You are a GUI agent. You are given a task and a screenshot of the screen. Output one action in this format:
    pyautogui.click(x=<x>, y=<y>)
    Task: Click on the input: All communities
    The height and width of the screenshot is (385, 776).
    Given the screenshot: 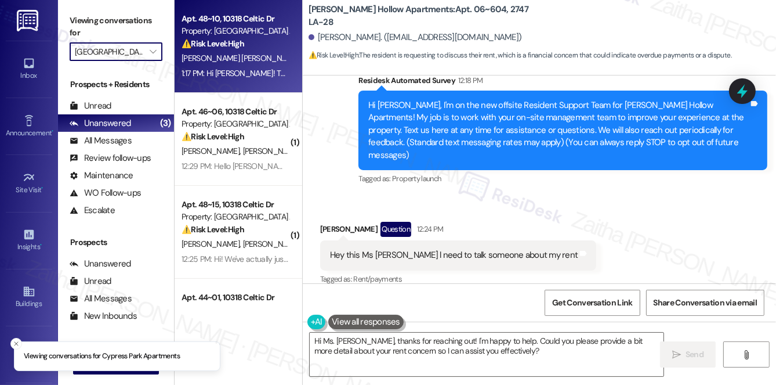 What is the action you would take?
    pyautogui.click(x=109, y=52)
    